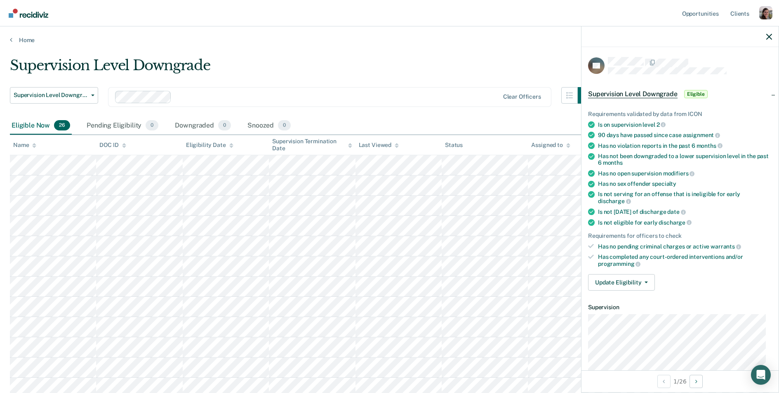  I want to click on span: 26, so click(62, 125).